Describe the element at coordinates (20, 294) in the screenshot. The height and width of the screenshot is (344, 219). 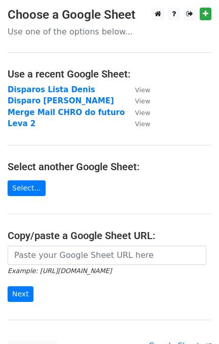
I see `input: Next` at that location.